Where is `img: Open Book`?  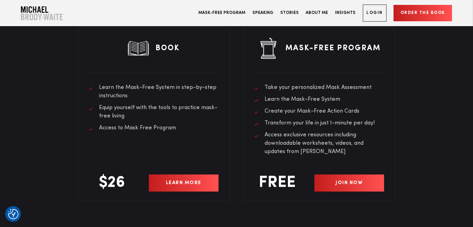 img: Open Book is located at coordinates (138, 48).